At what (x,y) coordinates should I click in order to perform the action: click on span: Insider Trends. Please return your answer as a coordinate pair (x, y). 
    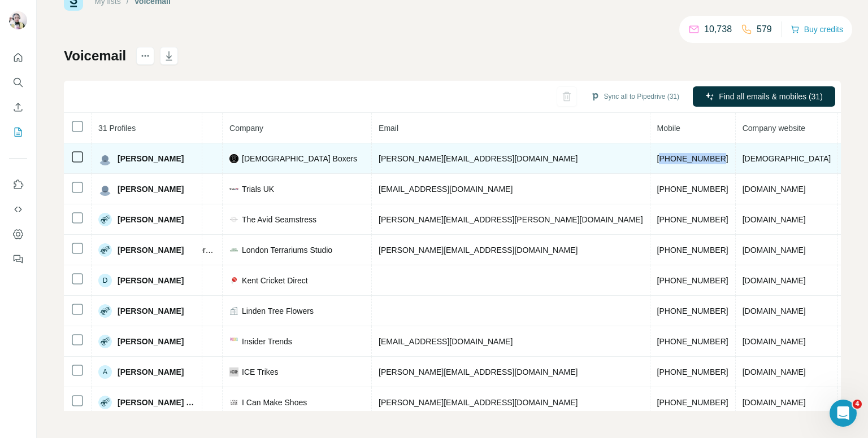
    Looking at the image, I should click on (267, 342).